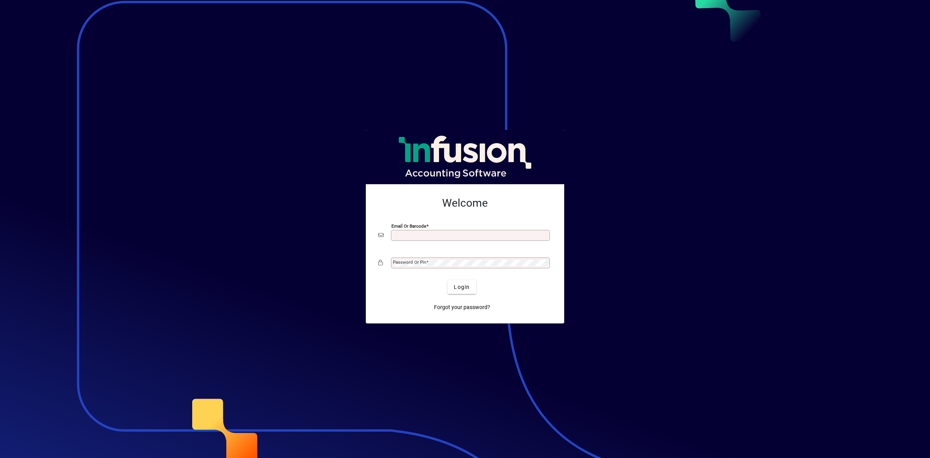 The height and width of the screenshot is (458, 930). I want to click on span: Forgot your password?, so click(462, 307).